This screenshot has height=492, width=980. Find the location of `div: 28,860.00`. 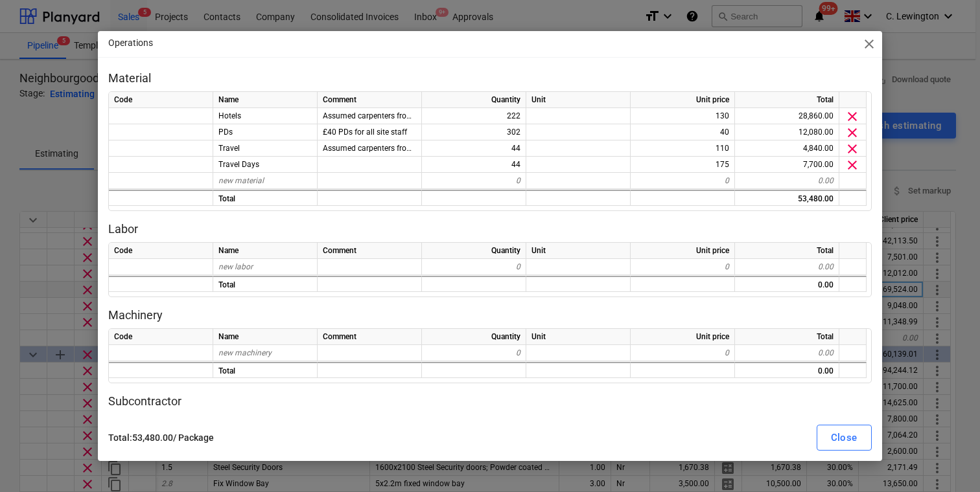

div: 28,860.00 is located at coordinates (787, 116).